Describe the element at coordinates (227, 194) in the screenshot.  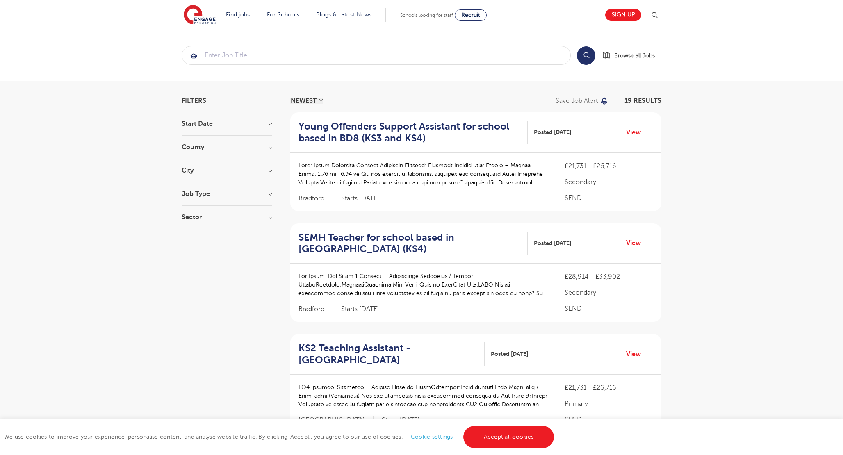
I see `h3: Job Type` at that location.